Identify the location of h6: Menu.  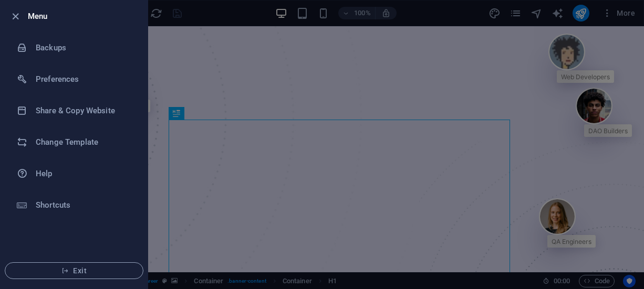
(83, 16).